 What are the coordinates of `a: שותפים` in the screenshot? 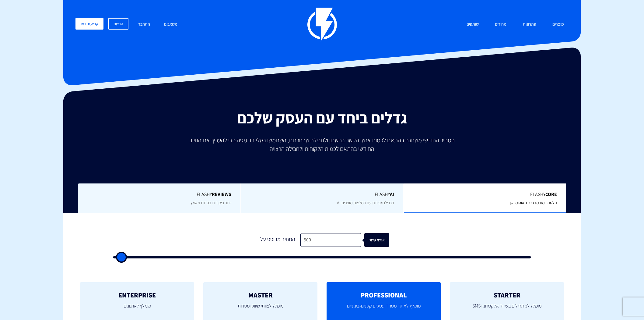 It's located at (473, 24).